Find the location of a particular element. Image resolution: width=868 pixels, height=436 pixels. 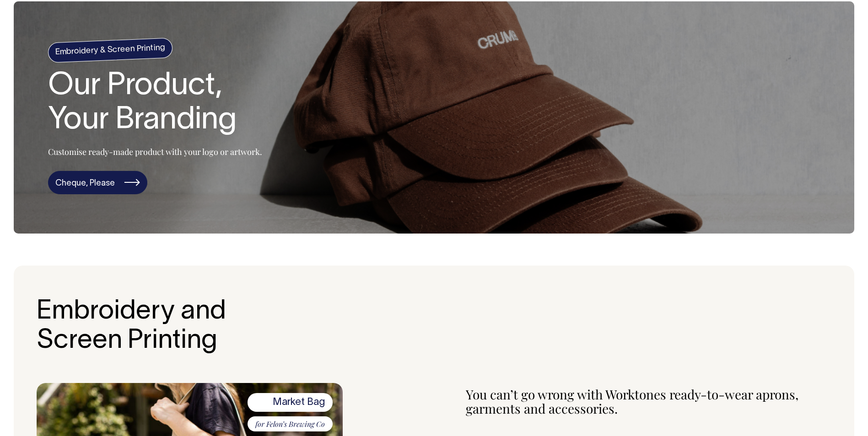

p: You can’t go wrong with Worktones ready-to-wear aprons, garments and accessories. is located at coordinates (648, 402).